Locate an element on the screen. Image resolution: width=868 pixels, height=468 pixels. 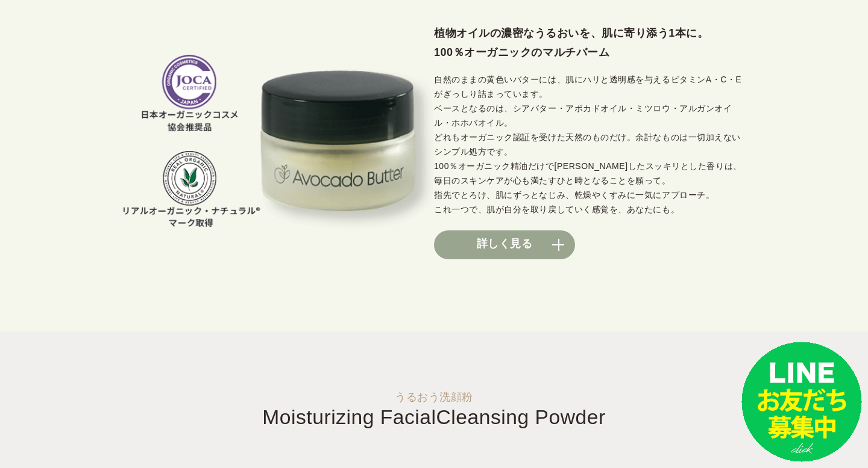
img: small_line.png is located at coordinates (802, 402).